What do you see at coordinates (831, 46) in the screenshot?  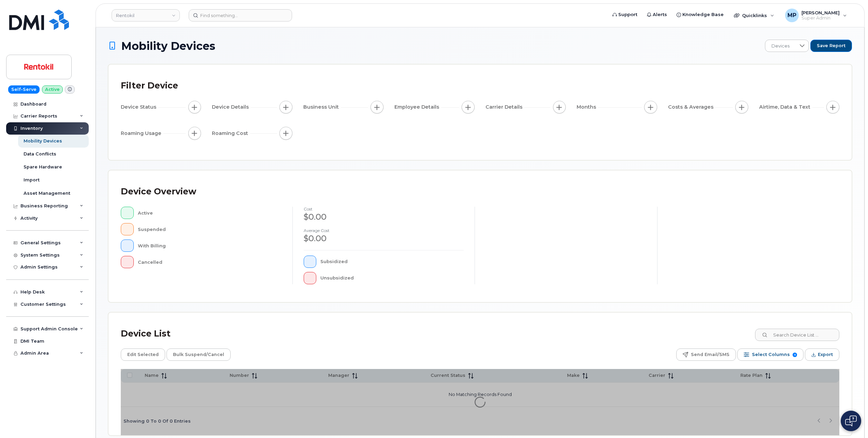 I see `span: Save Report` at bounding box center [831, 46].